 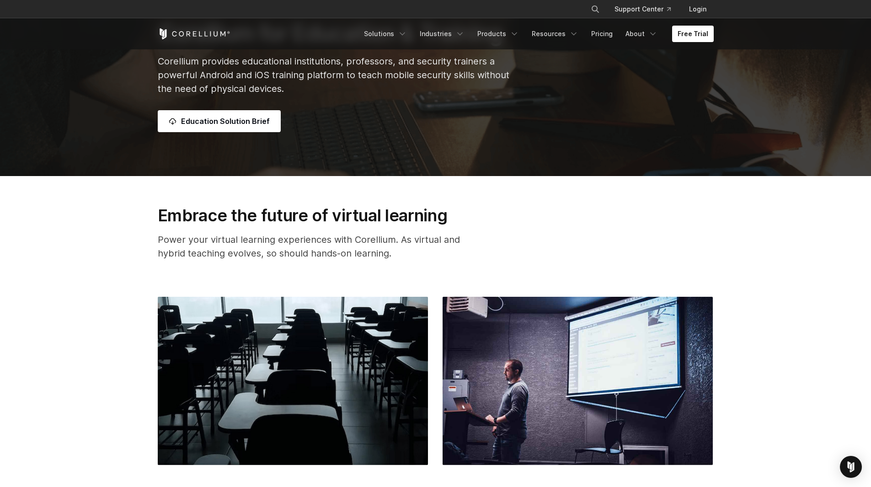 I want to click on p: Power your virtual learning experiences with Corellium. As virtual and hybrid teaching evolves, s..., so click(x=314, y=246).